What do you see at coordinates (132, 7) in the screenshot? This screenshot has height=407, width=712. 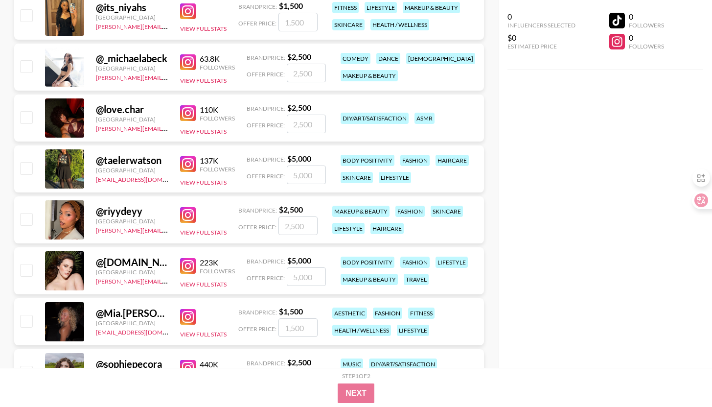 I see `div: @ its_niyahs` at bounding box center [132, 7].